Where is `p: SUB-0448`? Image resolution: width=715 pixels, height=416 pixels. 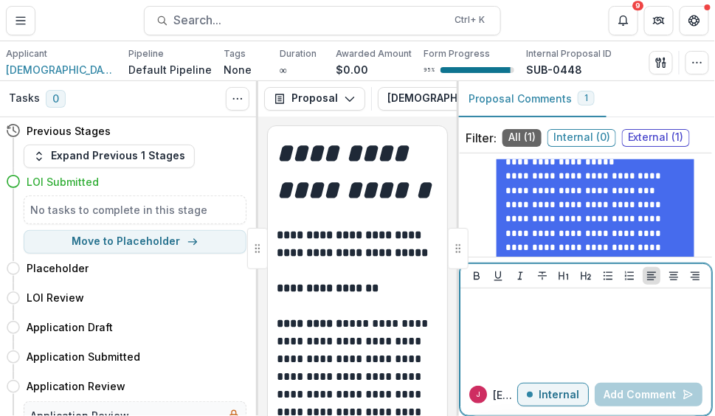 p: SUB-0448 is located at coordinates (554, 69).